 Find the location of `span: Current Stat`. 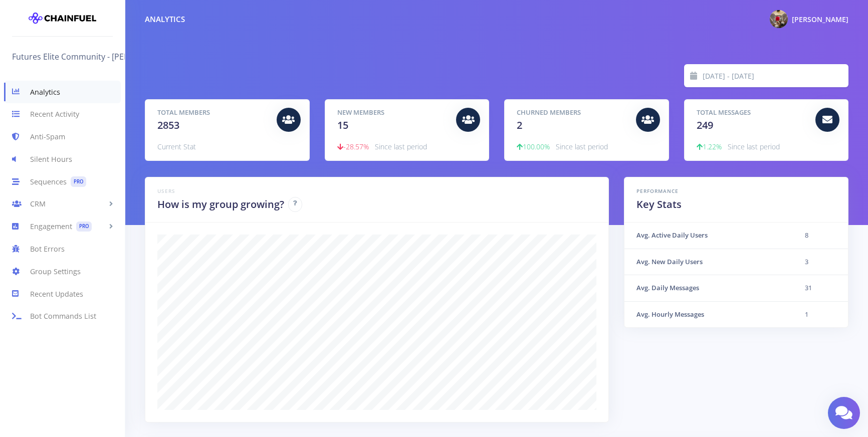

span: Current Stat is located at coordinates (176, 146).